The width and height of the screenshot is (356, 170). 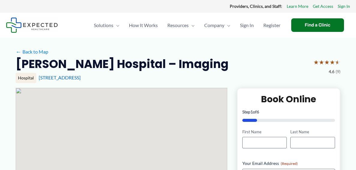 I want to click on nav: Primary Site Navigation, so click(x=187, y=25).